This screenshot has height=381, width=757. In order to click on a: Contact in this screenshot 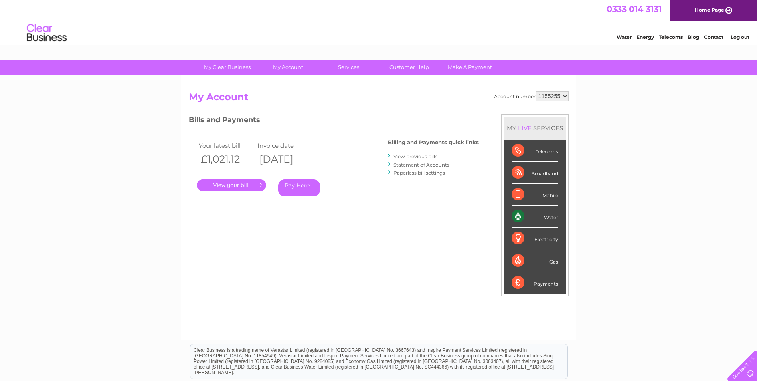, I will do `click(713, 37)`.